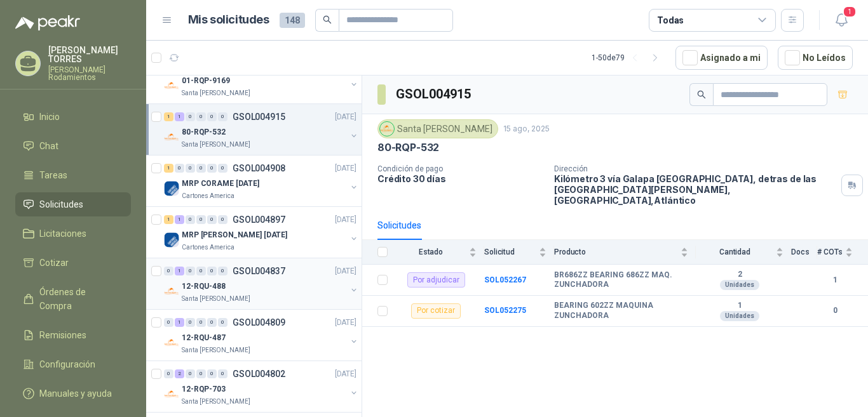 This screenshot has height=417, width=868. Describe the element at coordinates (841, 20) in the screenshot. I see `button: 1` at that location.